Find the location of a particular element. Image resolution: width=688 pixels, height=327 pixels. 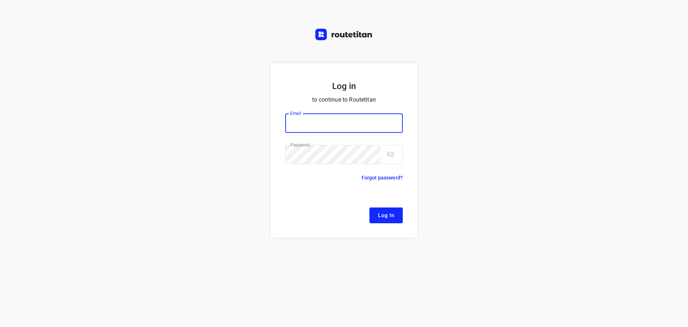

button: toggle password visibility is located at coordinates (391, 154).